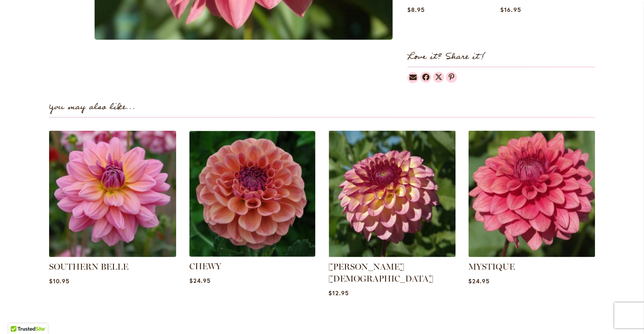 This screenshot has height=334, width=644. Describe the element at coordinates (339, 293) in the screenshot. I see `span: $12.95` at that location.